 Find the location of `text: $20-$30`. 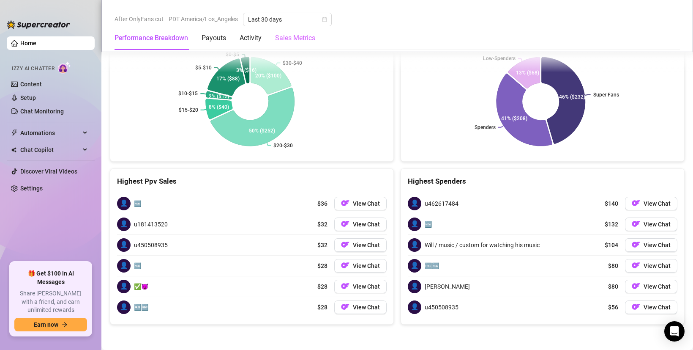

text: $20-$30 is located at coordinates (283, 145).